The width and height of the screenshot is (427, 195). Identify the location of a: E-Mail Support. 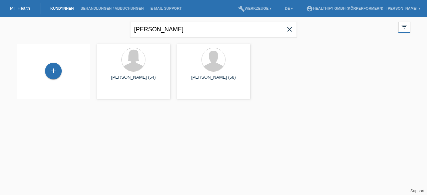
(166, 8).